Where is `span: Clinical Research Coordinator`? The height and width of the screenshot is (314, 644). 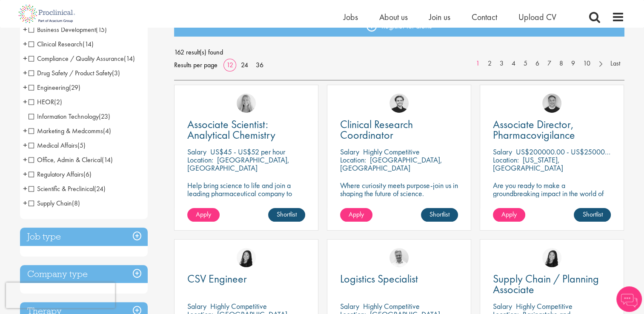
span: Clinical Research Coordinator is located at coordinates (377, 129).